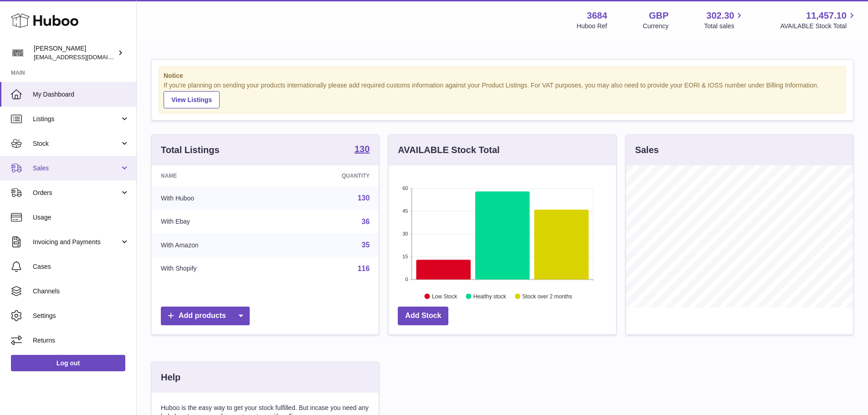 Image resolution: width=868 pixels, height=415 pixels. I want to click on img: theinternationalventure@gmail.com, so click(18, 53).